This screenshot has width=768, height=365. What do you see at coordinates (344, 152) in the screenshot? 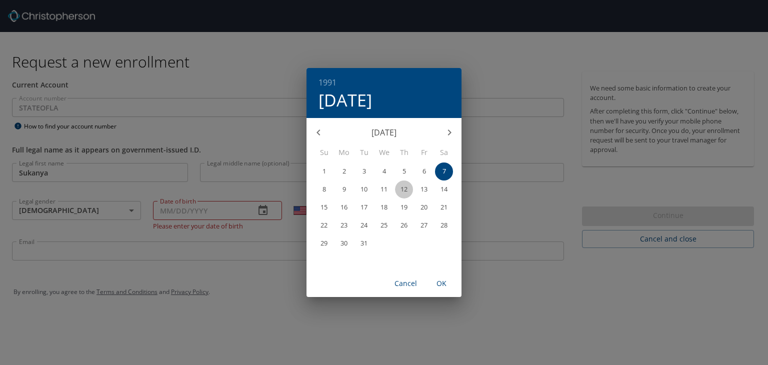
I see `span: Mo` at bounding box center [344, 152].